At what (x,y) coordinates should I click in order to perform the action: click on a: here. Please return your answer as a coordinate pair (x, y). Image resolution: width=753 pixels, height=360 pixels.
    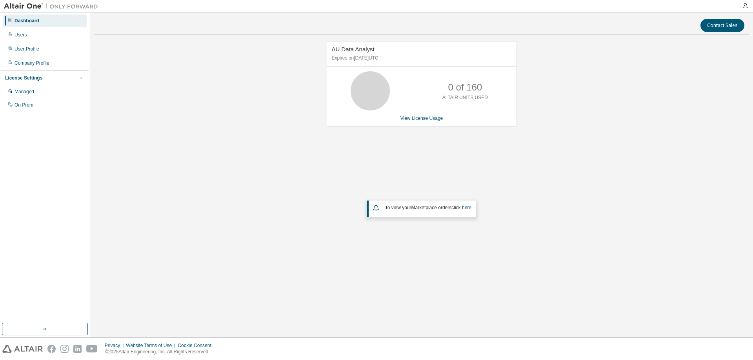
    Looking at the image, I should click on (467, 208).